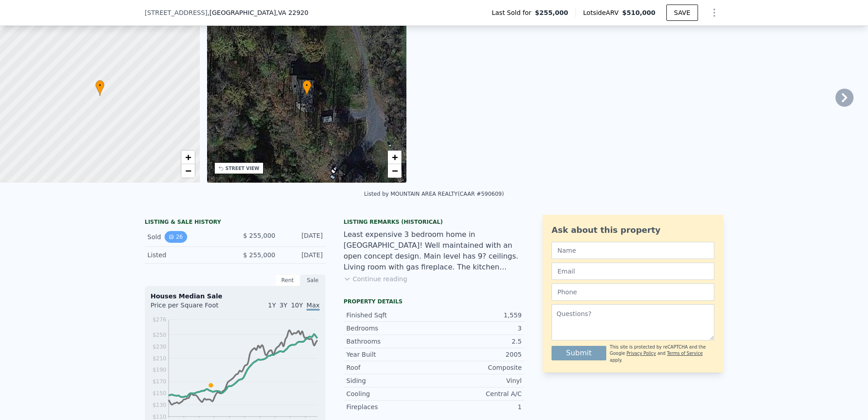 This screenshot has height=420, width=868. Describe the element at coordinates (159, 319) in the screenshot. I see `tspan: $276` at that location.